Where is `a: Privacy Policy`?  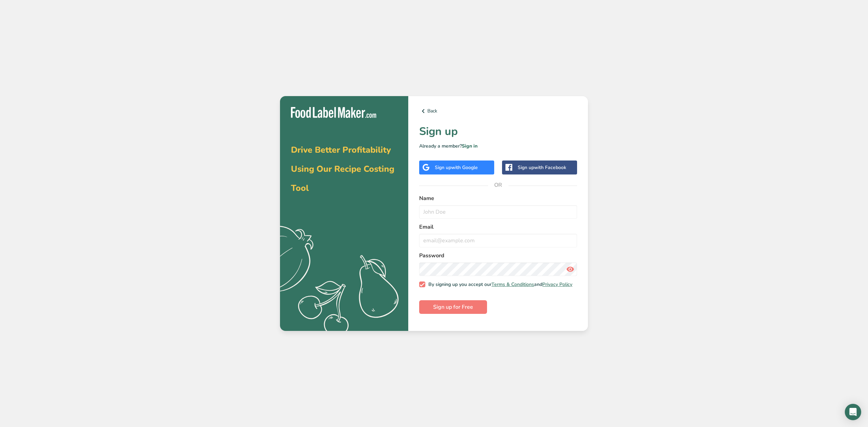 a: Privacy Policy is located at coordinates (557, 284).